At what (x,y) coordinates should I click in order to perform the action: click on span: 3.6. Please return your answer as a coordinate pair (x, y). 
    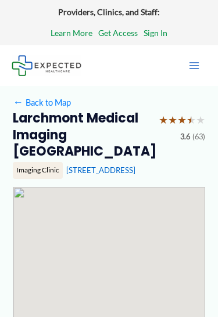
    Looking at the image, I should click on (185, 137).